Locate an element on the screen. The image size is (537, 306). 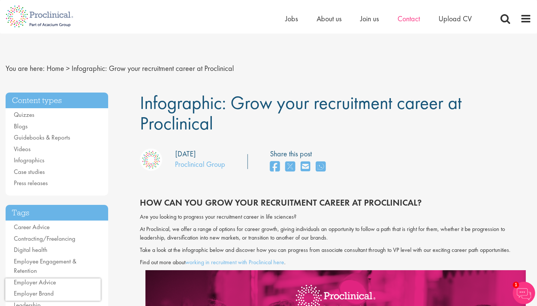
a: Contact is located at coordinates (409, 19).